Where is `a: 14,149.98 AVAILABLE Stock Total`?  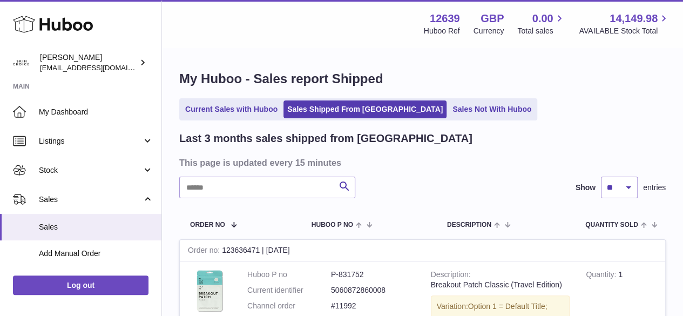
a: 14,149.98 AVAILABLE Stock Total is located at coordinates (624, 24).